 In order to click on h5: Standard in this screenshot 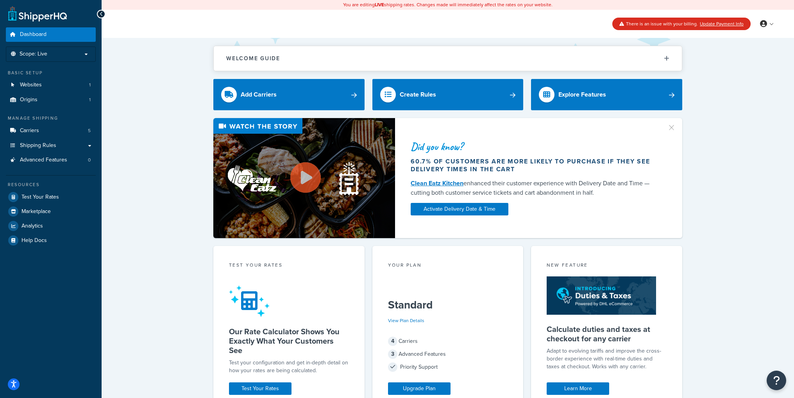, I will do `click(448, 305)`.